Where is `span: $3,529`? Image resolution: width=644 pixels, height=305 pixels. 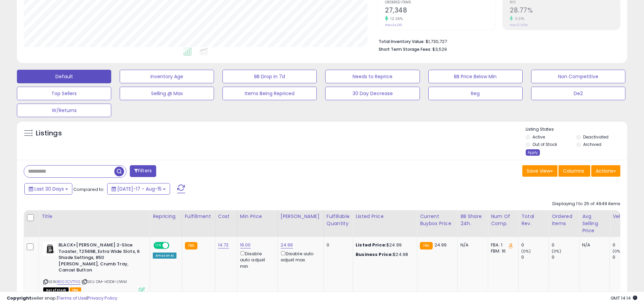 span: $3,529 is located at coordinates (440, 49).